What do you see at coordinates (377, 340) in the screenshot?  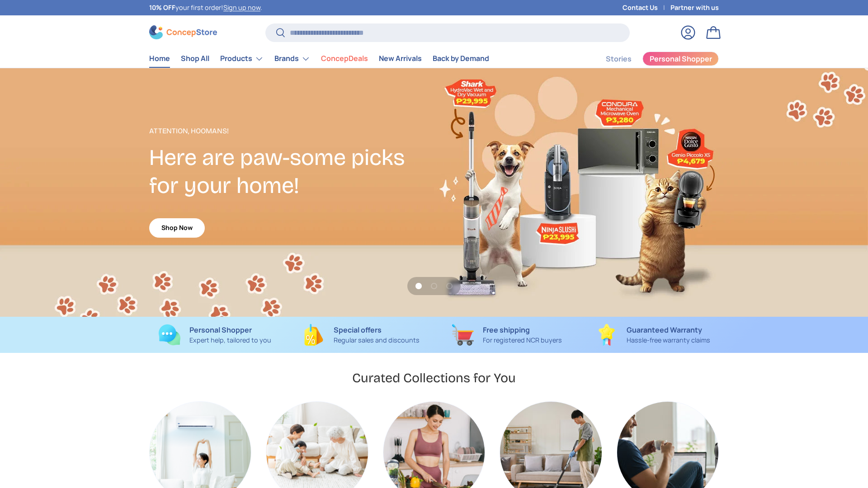 I see `p: Regular sales and discounts` at bounding box center [377, 340].